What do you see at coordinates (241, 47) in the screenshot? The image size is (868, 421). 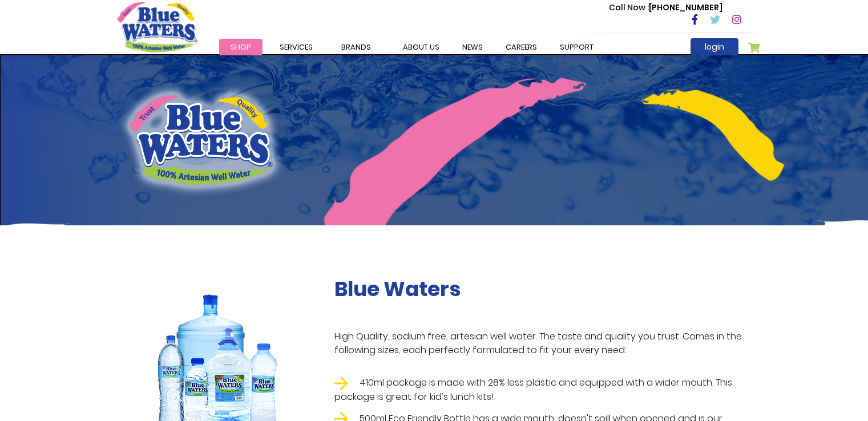 I see `span: Shop` at bounding box center [241, 47].